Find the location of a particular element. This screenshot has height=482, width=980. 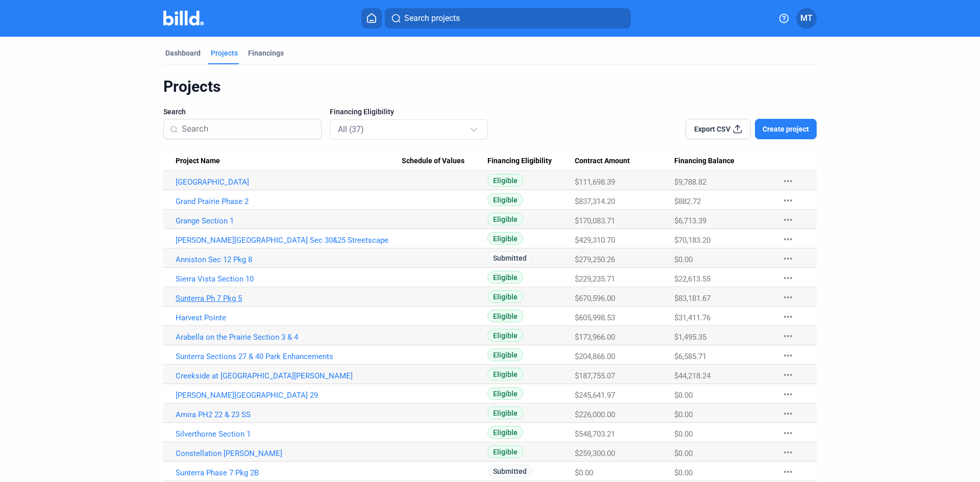

button: Search projects is located at coordinates (508, 19).